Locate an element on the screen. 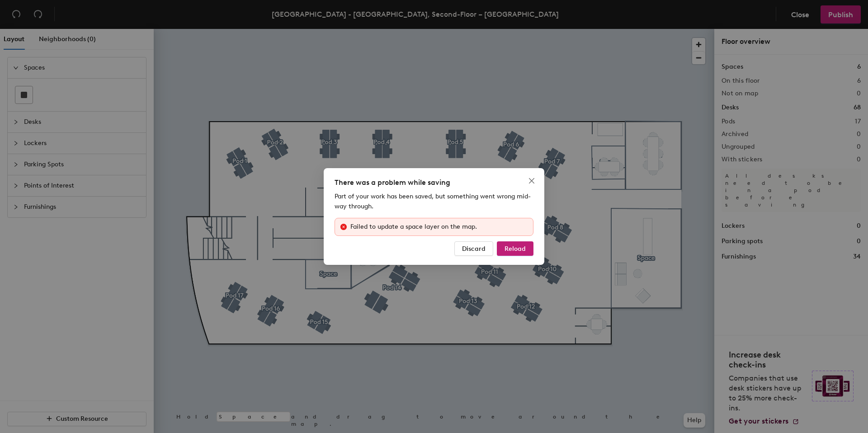  div: Part of your work has been saved, but something went wrong mid-way through. is located at coordinates (434, 202).